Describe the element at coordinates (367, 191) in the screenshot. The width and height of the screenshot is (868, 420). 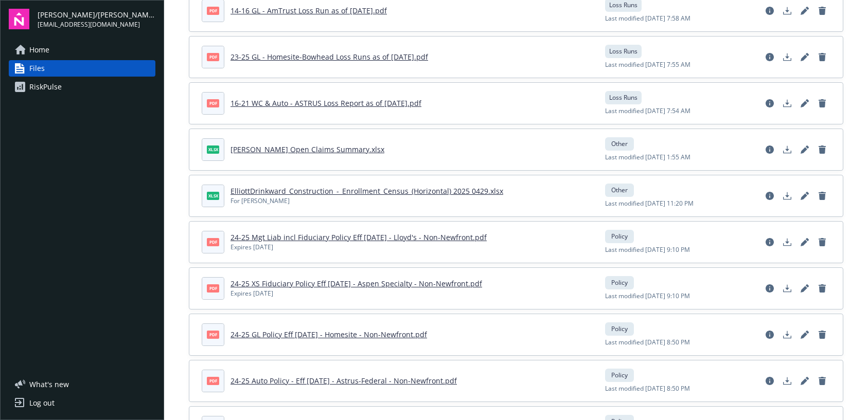
I see `a: ElliottDrinkward_Construction_-_Enrollment_Census_(Horizontal) 2025 0429.xlsx` at that location.